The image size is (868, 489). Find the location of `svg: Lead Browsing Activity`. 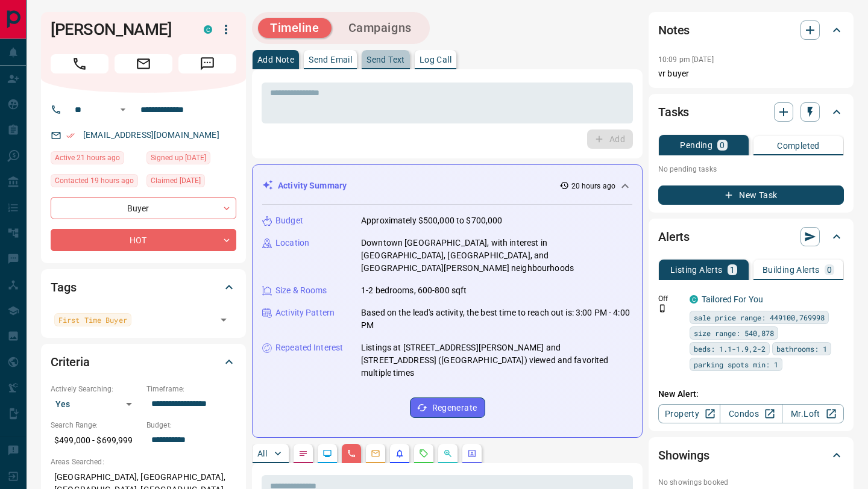

svg: Lead Browsing Activity is located at coordinates (327, 454).